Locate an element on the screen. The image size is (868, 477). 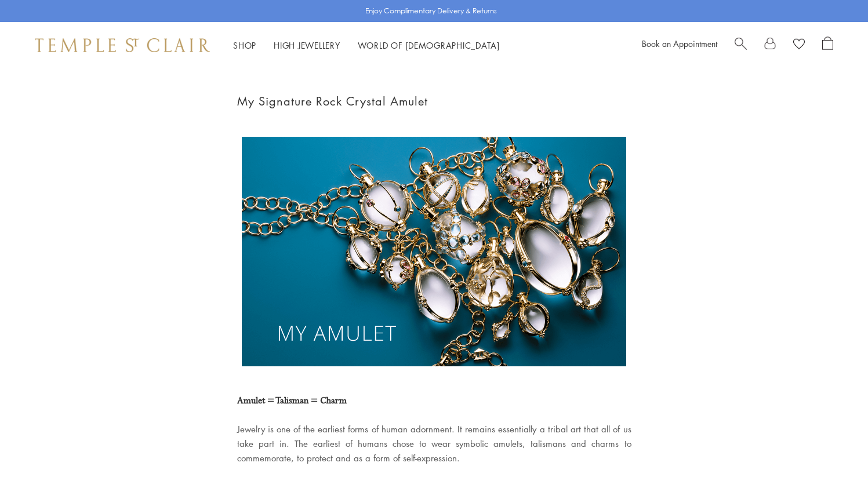
strong: Amulet = Talisman = Charm is located at coordinates (292, 400).